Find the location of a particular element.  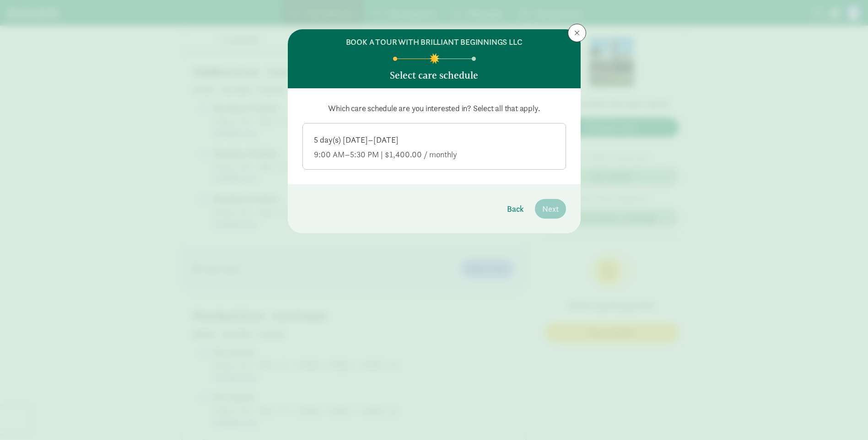

h5: Select care schedule is located at coordinates (434, 75).